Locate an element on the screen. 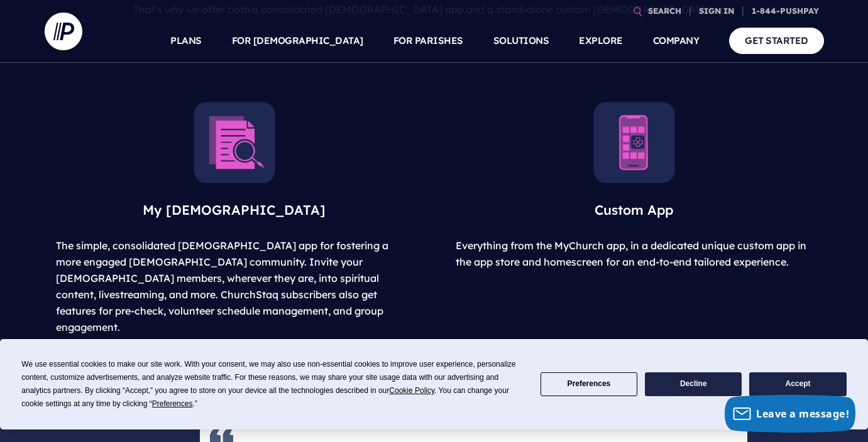  span: Custom App is located at coordinates (634, 210).